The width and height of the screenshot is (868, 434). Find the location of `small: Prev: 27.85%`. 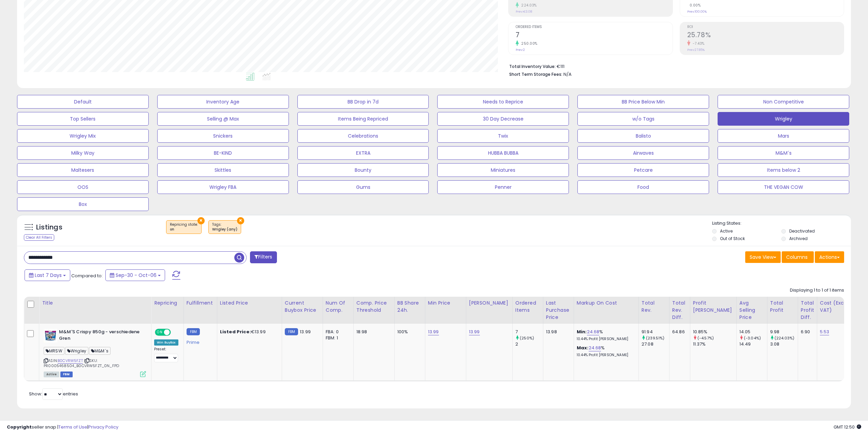

small: Prev: 27.85% is located at coordinates (695, 50).